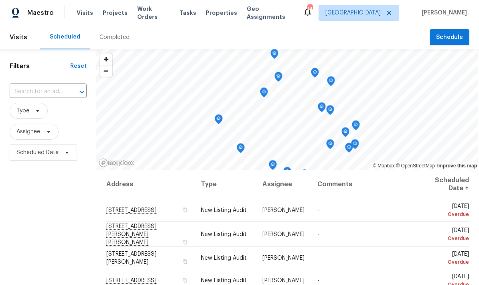 This screenshot has height=285, width=479. What do you see at coordinates (65, 37) in the screenshot?
I see `div: Scheduled` at bounding box center [65, 37].